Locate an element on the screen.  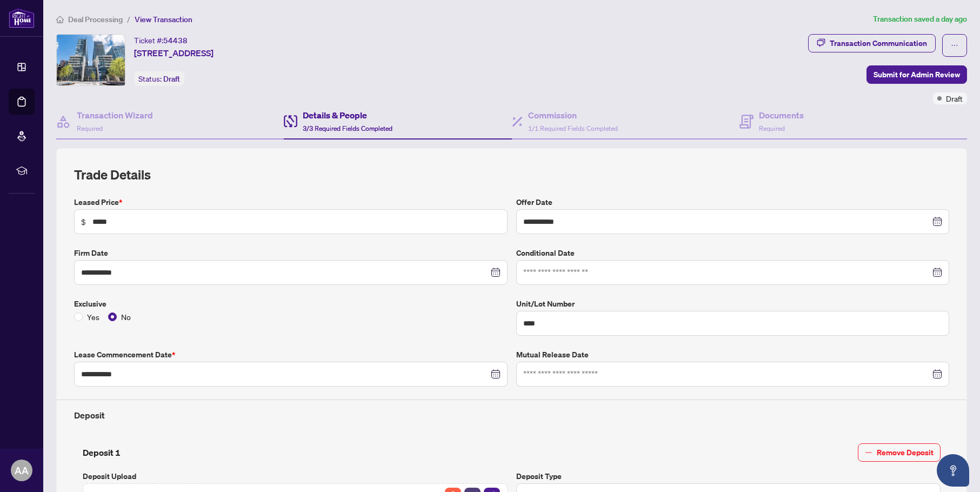
button: Remove Deposit is located at coordinates (899, 453).